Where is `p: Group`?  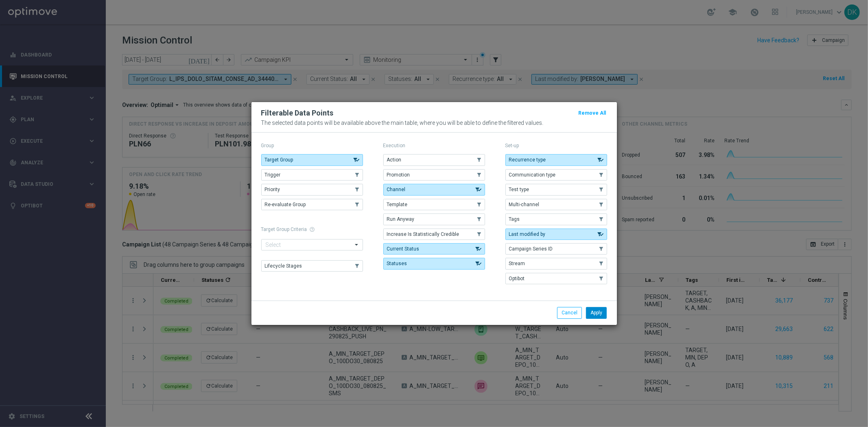 p: Group is located at coordinates (312, 145).